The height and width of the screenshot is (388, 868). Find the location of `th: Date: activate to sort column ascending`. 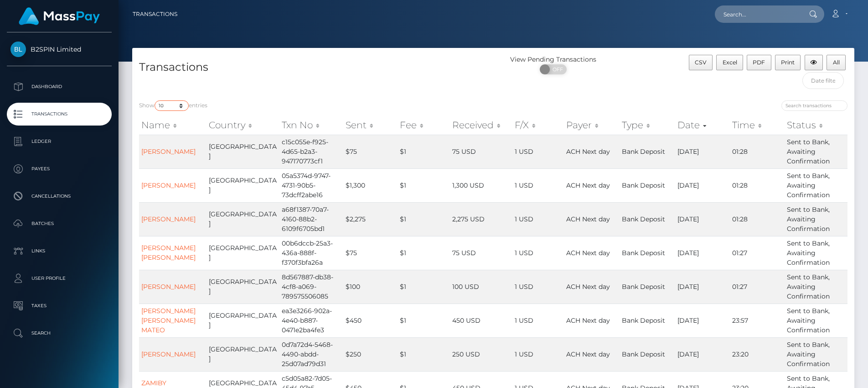

th: Date: activate to sort column ascending is located at coordinates (703, 125).